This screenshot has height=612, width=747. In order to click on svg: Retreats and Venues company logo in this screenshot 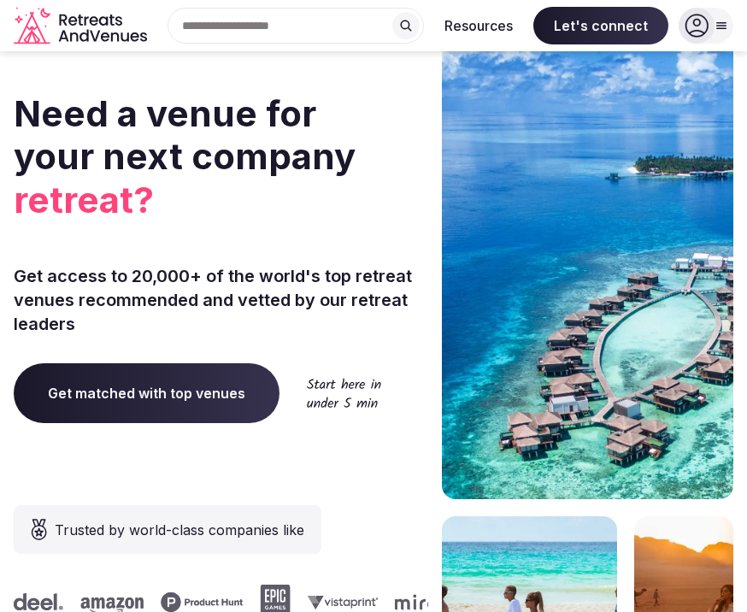, I will do `click(82, 26)`.